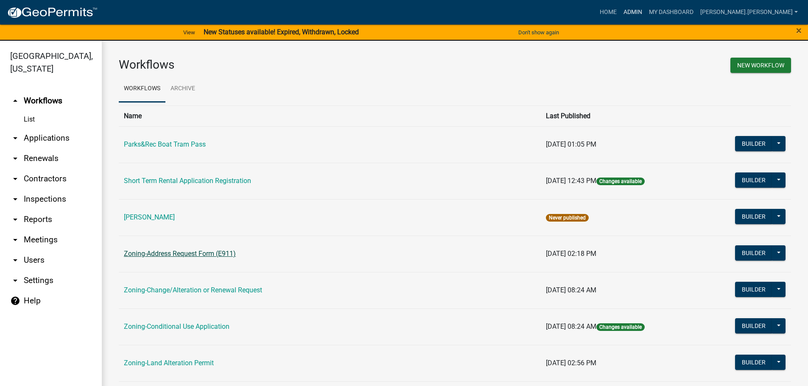  I want to click on th: Name, so click(329, 116).